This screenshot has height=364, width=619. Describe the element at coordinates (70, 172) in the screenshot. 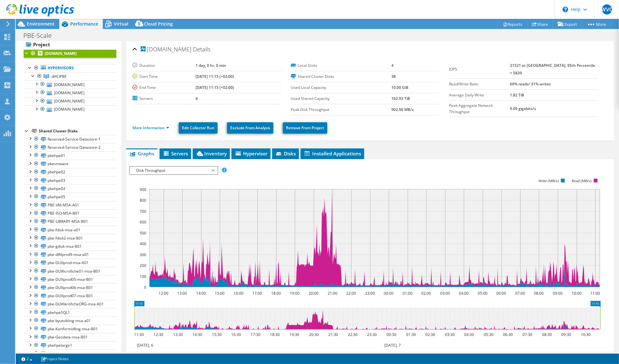

I see `a: pbehpe02` at that location.